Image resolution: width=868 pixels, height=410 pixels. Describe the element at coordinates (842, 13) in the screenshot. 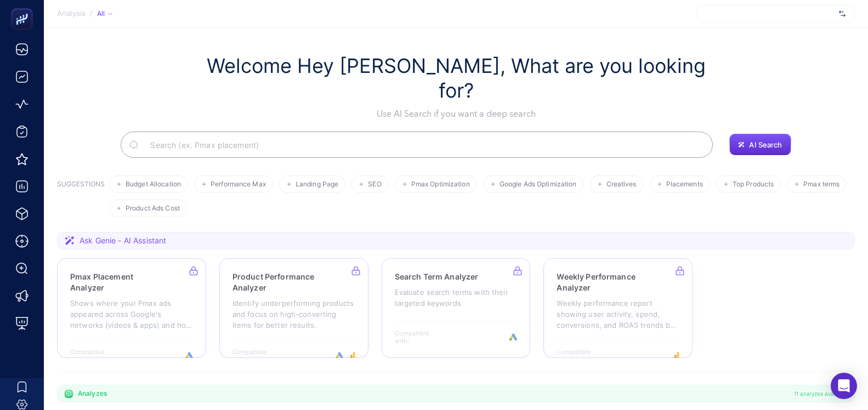

I see `img: svg%3e` at that location.